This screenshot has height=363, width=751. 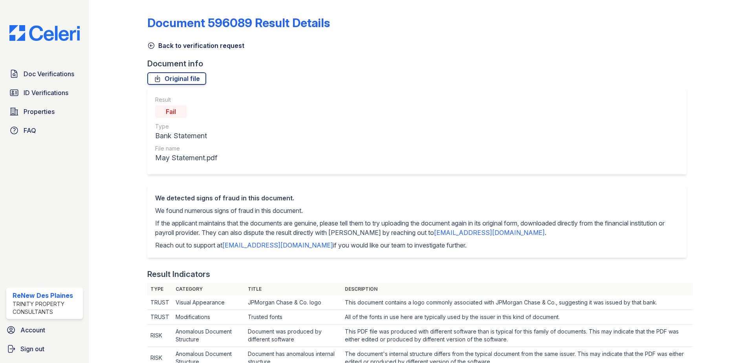 What do you see at coordinates (49, 74) in the screenshot?
I see `span: Doc Verifications` at bounding box center [49, 74].